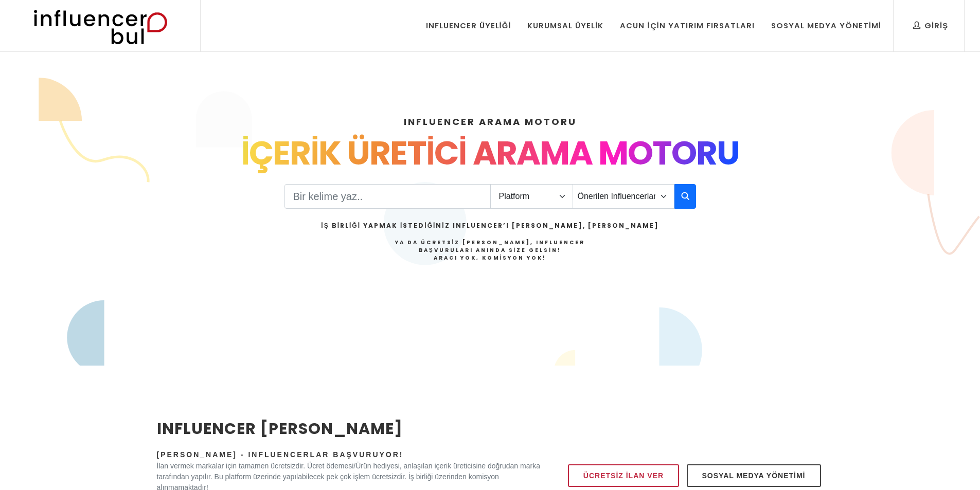 This screenshot has height=490, width=980. Describe the element at coordinates (826, 26) in the screenshot. I see `div: Sosyal Medya Yönetimi` at that location.